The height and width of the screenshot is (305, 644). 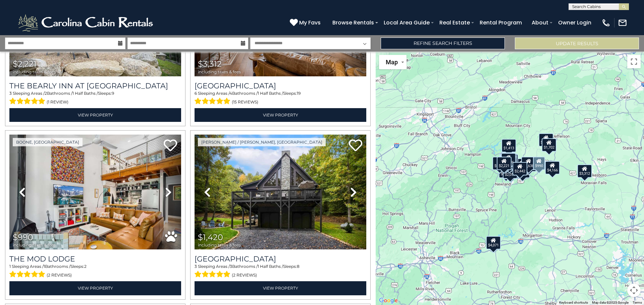 I want to click on h3: The Mod Lodge, so click(x=95, y=259).